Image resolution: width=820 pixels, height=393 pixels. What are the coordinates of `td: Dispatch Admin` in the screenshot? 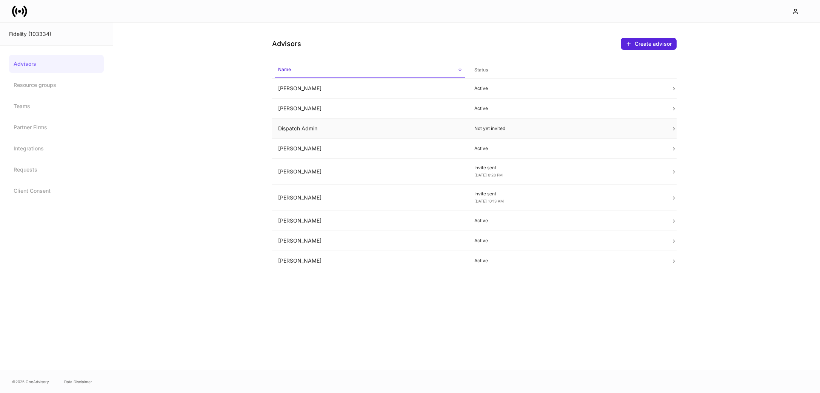 It's located at (370, 128).